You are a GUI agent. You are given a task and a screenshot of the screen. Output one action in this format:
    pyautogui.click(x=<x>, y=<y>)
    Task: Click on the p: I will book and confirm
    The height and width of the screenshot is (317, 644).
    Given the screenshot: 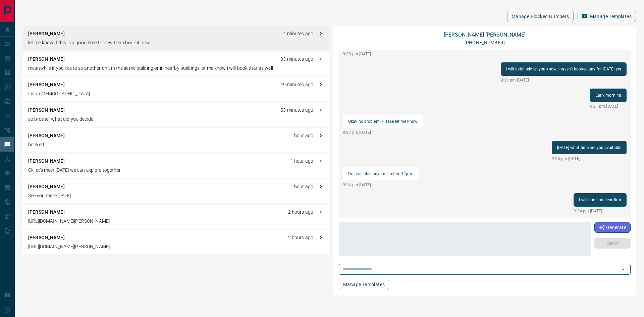 What is the action you would take?
    pyautogui.click(x=600, y=200)
    